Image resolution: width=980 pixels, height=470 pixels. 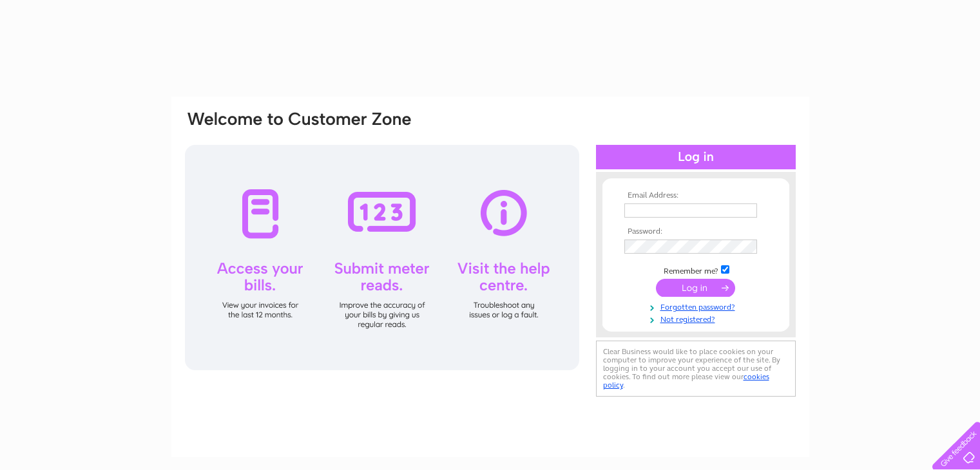 I want to click on td: Remember me?, so click(x=696, y=270).